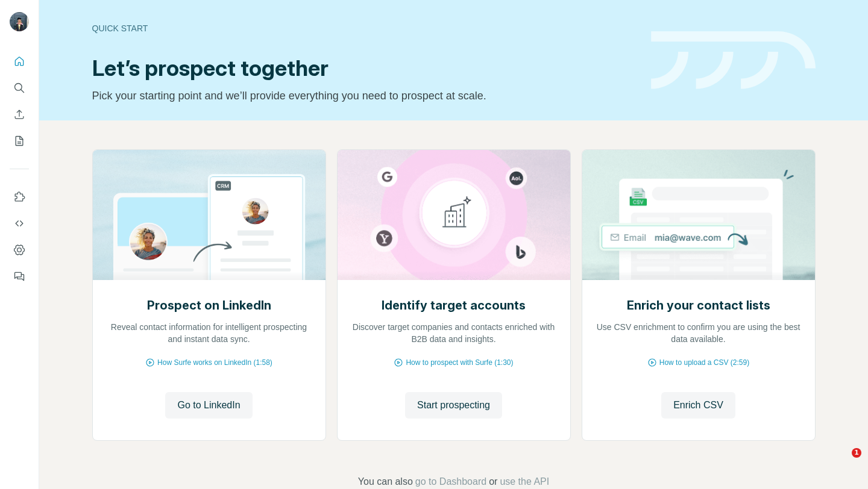 This screenshot has width=868, height=489. What do you see at coordinates (364, 68) in the screenshot?
I see `h1: Let’s prospect together` at bounding box center [364, 68].